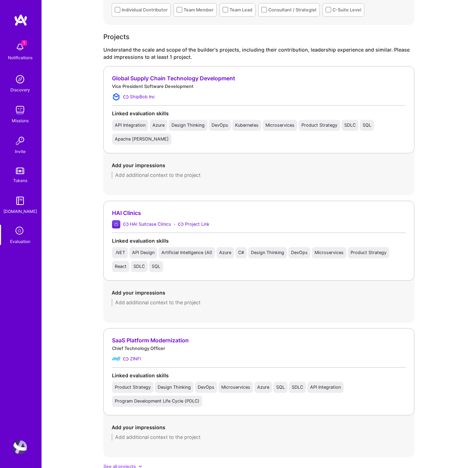  I want to click on div: Consultant / Strategist, so click(292, 10).